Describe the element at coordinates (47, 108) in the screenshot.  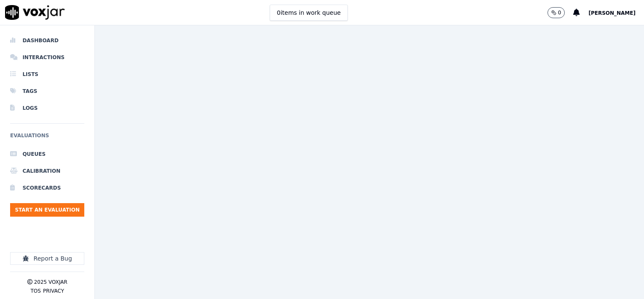
I see `a: Logs` at that location.